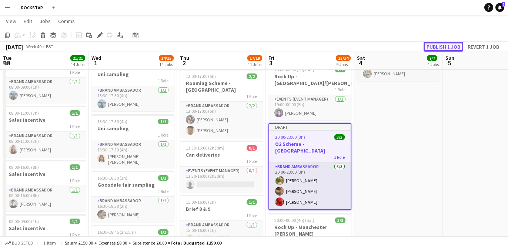 The height and width of the screenshot is (249, 508). Describe the element at coordinates (255, 58) in the screenshot. I see `span: 17/19` at that location.